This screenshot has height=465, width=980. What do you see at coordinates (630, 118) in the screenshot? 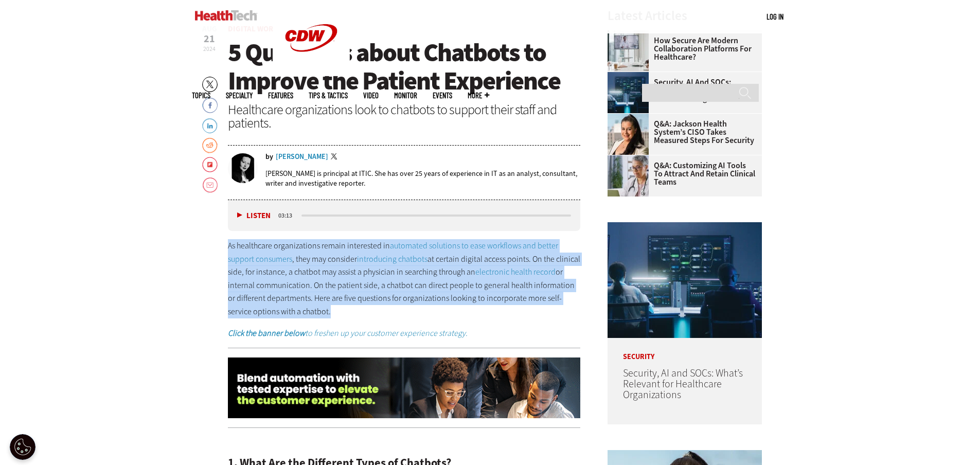
I see `a: Connie Barrera` at bounding box center [630, 118].